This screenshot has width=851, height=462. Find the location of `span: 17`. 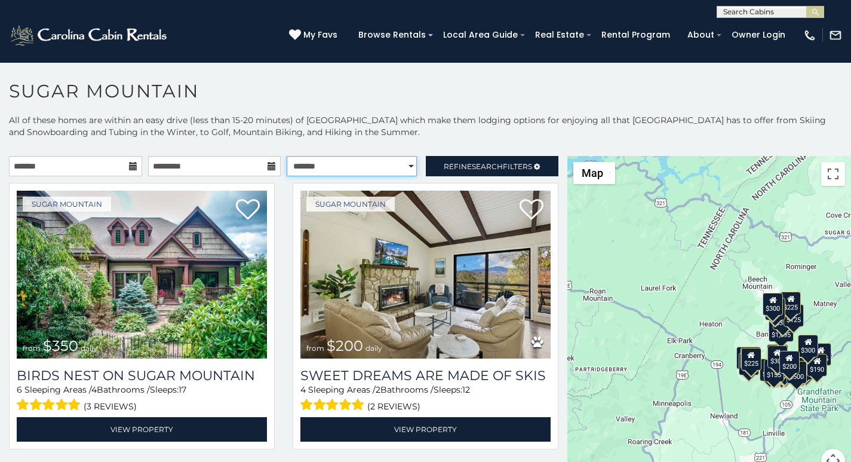

span: 17 is located at coordinates (182, 389).